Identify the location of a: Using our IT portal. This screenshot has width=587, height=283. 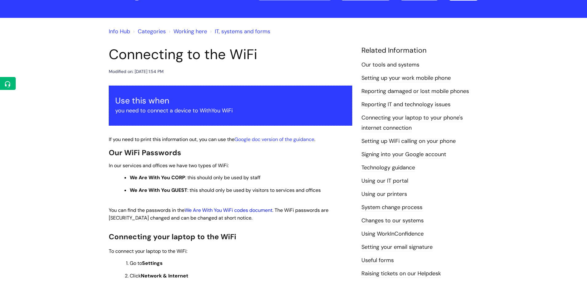
(385, 181).